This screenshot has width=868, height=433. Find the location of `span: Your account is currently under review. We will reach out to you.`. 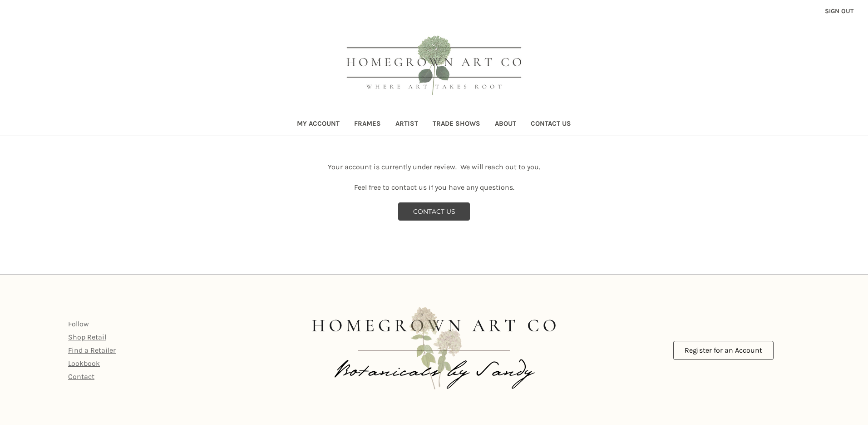

span: Your account is currently under review. We will reach out to you. is located at coordinates (434, 166).